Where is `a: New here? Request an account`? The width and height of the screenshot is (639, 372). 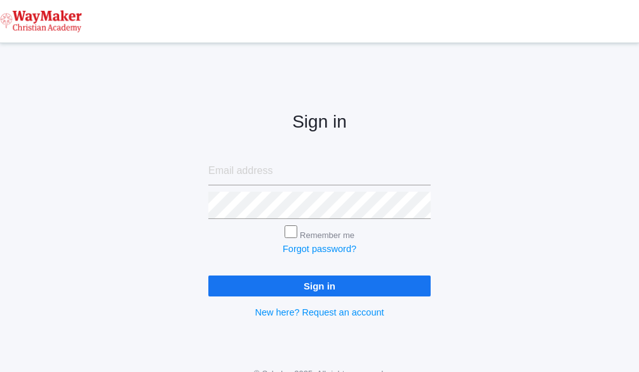 a: New here? Request an account is located at coordinates (319, 313).